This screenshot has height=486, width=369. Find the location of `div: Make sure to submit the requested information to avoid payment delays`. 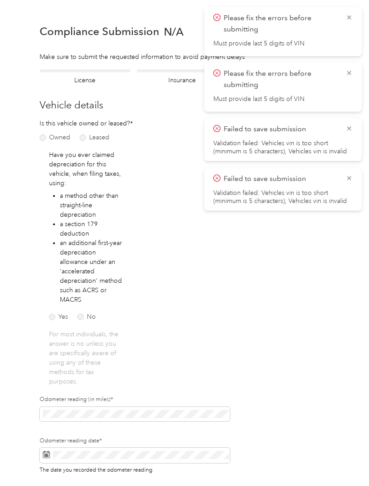

div: Make sure to submit the requested information to avoid payment delays is located at coordinates (182, 57).